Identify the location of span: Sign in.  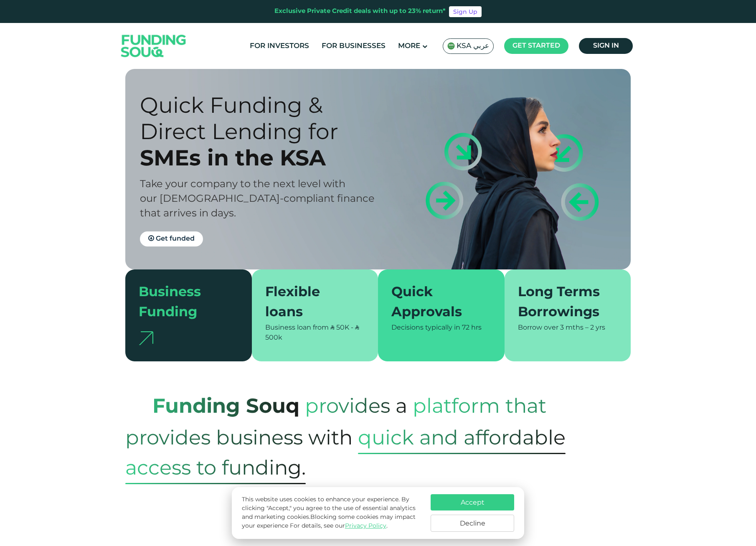
(606, 46).